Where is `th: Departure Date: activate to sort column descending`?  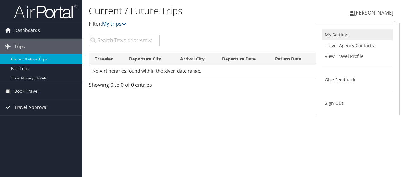
th: Departure Date: activate to sort column descending is located at coordinates (242, 59).